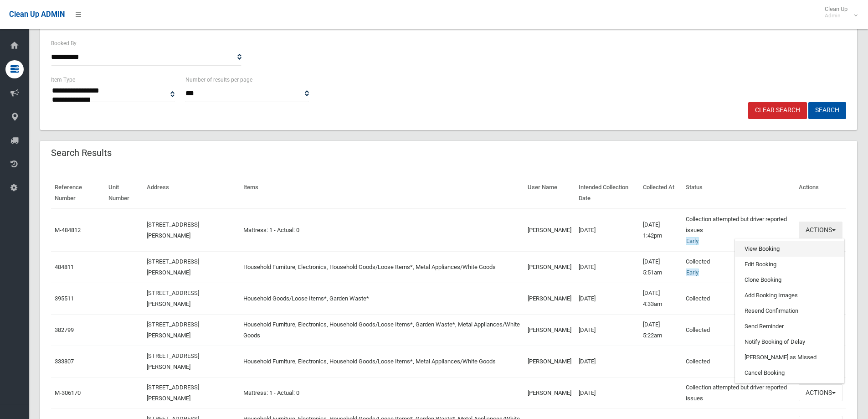  I want to click on th: Collected At, so click(660, 193).